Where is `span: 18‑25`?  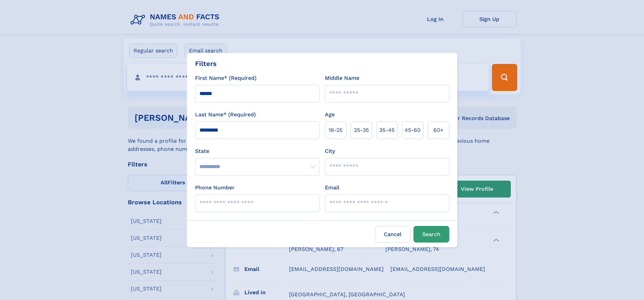
span: 18‑25 is located at coordinates (335, 130).